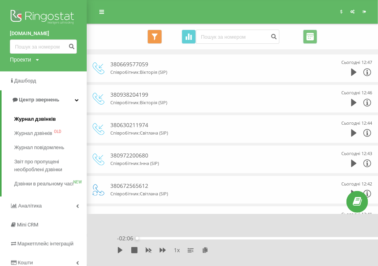  Describe the element at coordinates (39, 99) in the screenshot. I see `span: Центр звернень` at that location.